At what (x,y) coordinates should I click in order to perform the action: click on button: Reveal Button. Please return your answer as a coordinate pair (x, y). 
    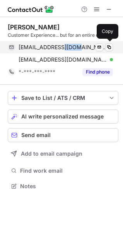
    Looking at the image, I should click on (98, 72).